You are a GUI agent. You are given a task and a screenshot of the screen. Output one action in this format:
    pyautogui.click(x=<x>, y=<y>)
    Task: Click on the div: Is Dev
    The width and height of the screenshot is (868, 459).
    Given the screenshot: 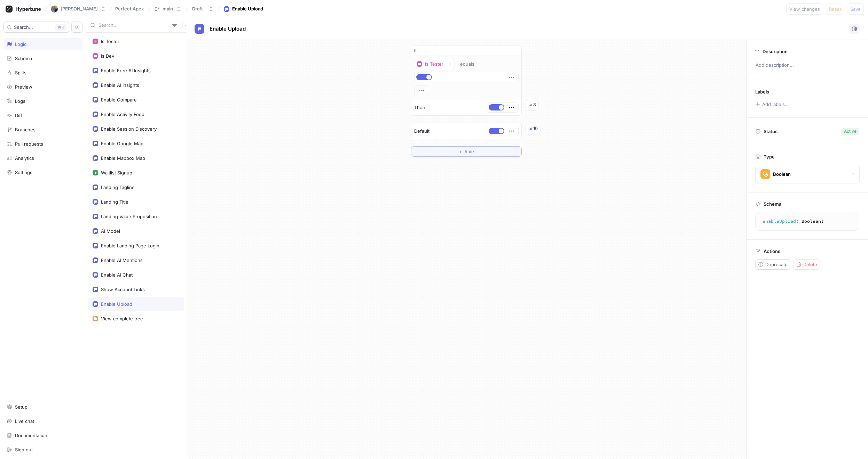 What is the action you would take?
    pyautogui.click(x=108, y=56)
    